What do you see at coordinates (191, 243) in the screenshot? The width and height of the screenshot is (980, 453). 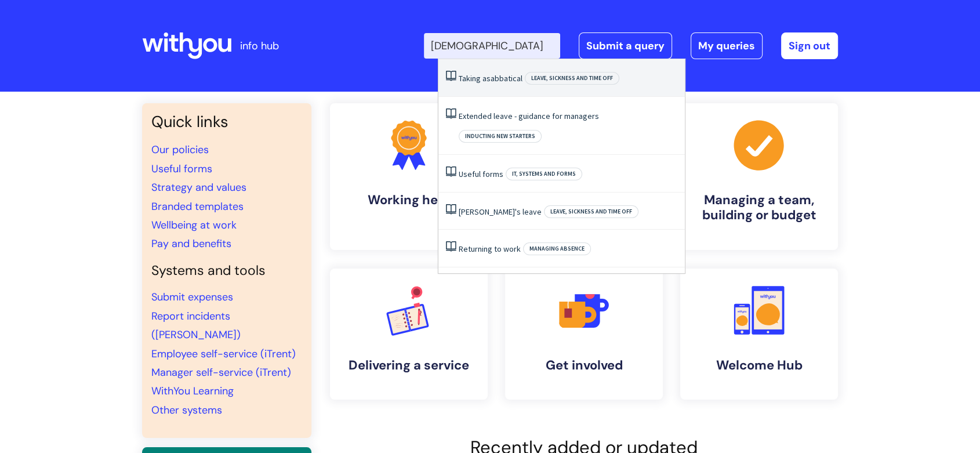 I see `a: Pay and benefits` at bounding box center [191, 243].